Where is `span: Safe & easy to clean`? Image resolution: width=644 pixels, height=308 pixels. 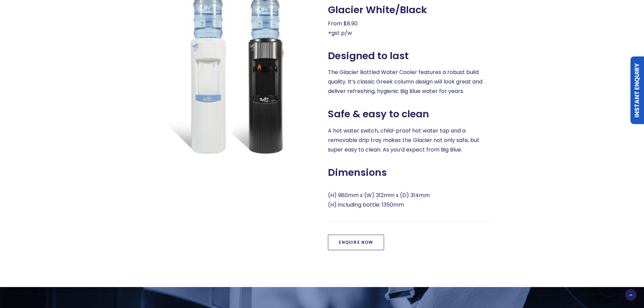 span: Safe & easy to clean is located at coordinates (379, 114).